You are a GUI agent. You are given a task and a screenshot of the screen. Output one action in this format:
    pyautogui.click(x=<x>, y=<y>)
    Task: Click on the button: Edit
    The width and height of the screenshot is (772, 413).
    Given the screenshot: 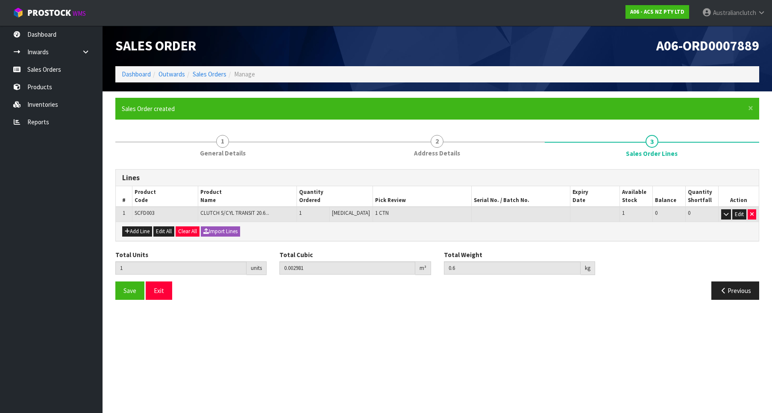 What is the action you would take?
    pyautogui.click(x=739, y=215)
    